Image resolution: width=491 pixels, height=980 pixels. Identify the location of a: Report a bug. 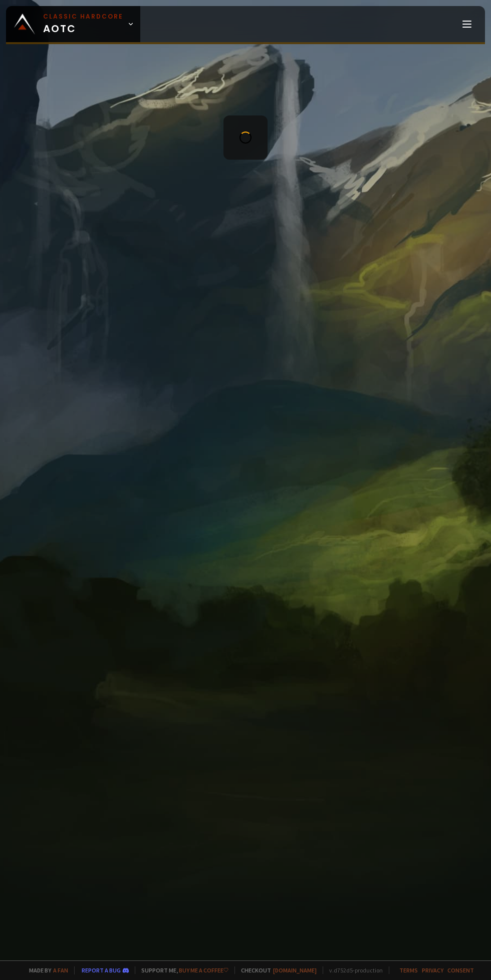
(101, 970).